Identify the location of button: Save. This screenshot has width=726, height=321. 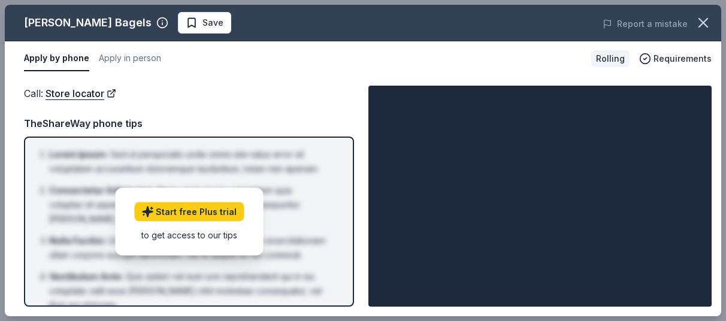
(204, 23).